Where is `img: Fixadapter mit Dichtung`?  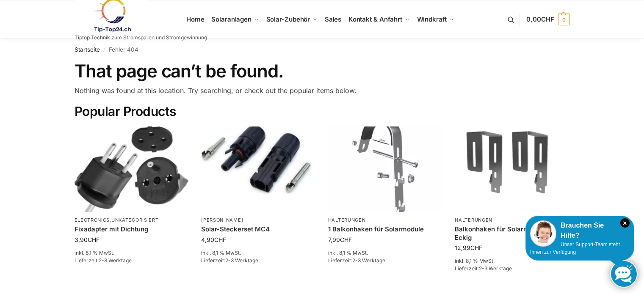
img: Fixadapter mit Dichtung is located at coordinates (132, 170).